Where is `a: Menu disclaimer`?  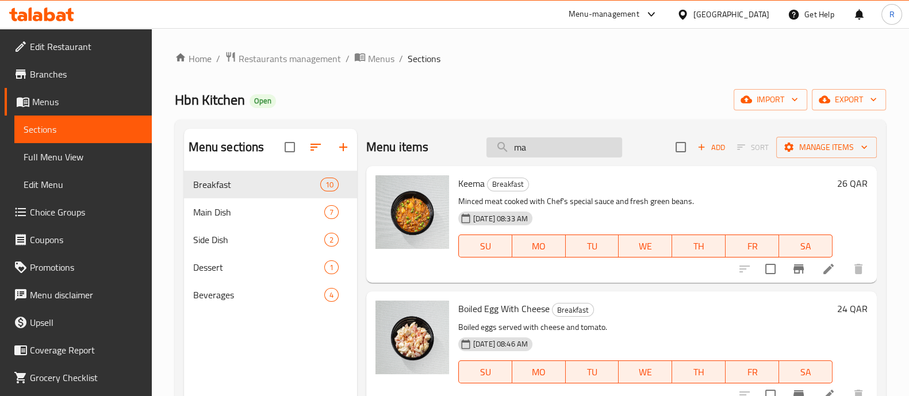 a: Menu disclaimer is located at coordinates (78, 295).